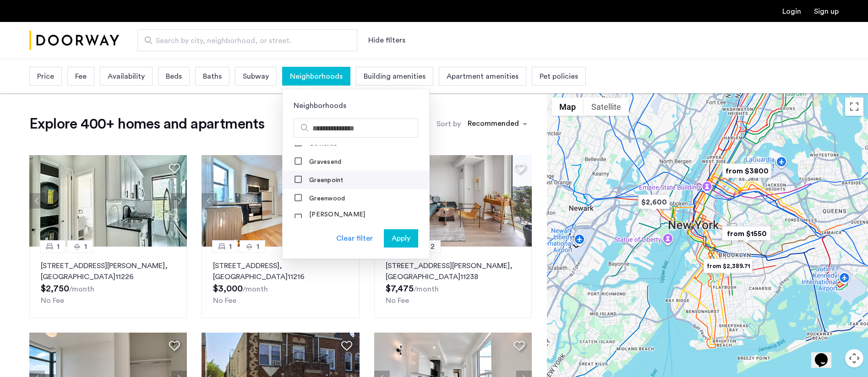 This screenshot has width=868, height=377. What do you see at coordinates (394, 76) in the screenshot?
I see `span: Building amenities` at bounding box center [394, 76].